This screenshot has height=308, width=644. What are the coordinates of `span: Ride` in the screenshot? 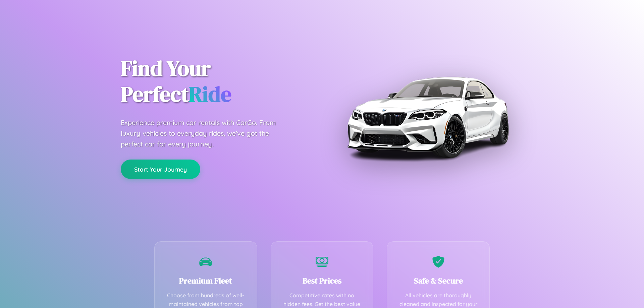 It's located at (210, 94).